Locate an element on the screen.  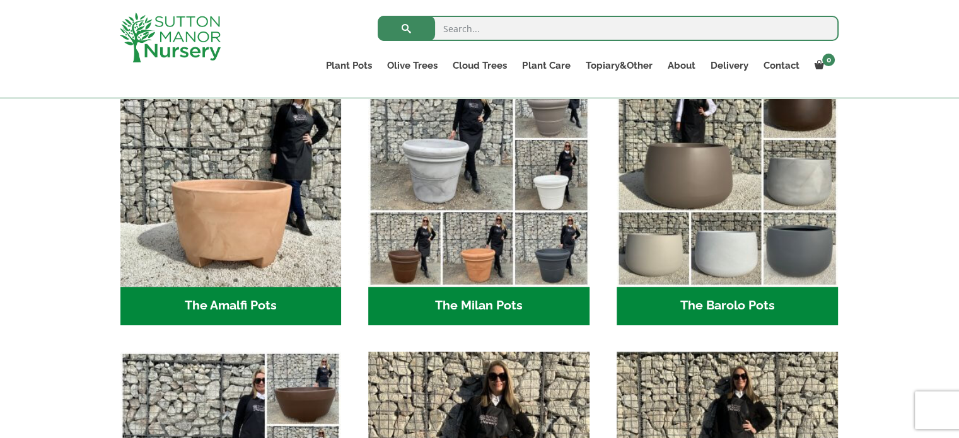
a: Plant Pots is located at coordinates (349, 66).